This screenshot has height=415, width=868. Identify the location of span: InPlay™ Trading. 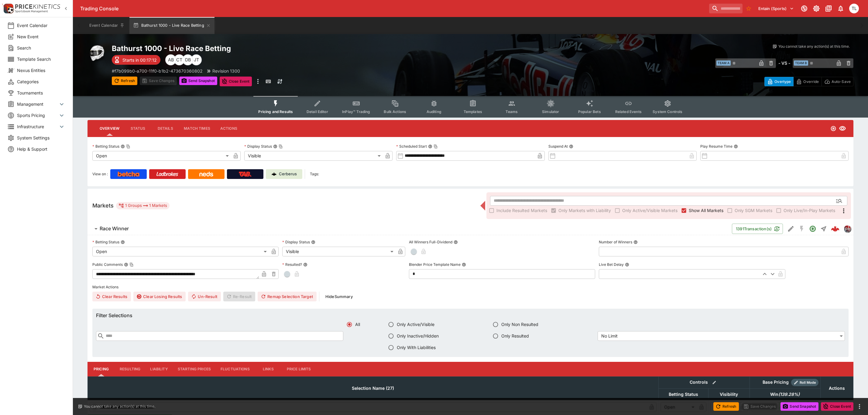
(356, 111).